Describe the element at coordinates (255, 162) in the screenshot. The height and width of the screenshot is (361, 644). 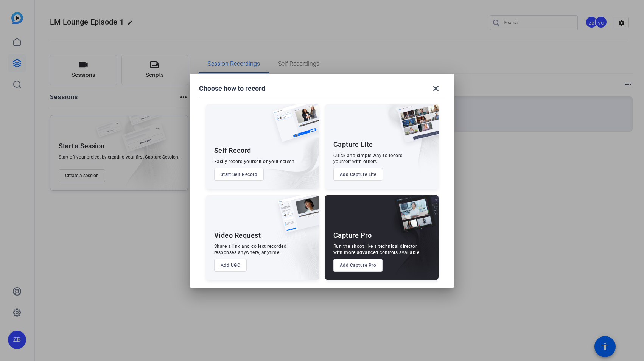
I see `div: Easily record yourself or your screen.` at that location.